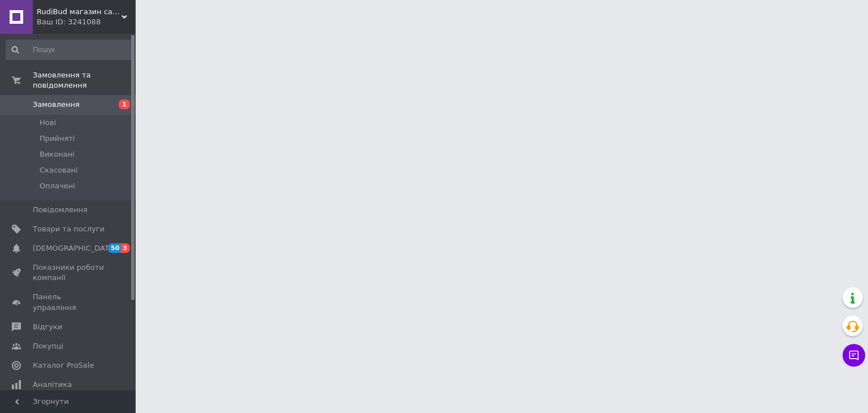 The height and width of the screenshot is (413, 868). I want to click on div: Ваш ID: 3241088, so click(86, 22).